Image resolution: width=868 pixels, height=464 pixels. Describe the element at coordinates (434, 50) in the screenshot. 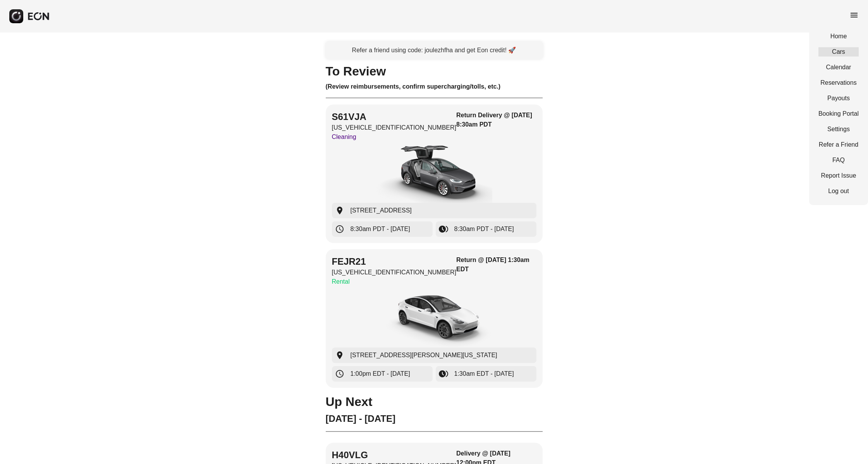

I see `div: Refer a friend using code: joulezhfha and get Eon credit! 🚀` at that location.